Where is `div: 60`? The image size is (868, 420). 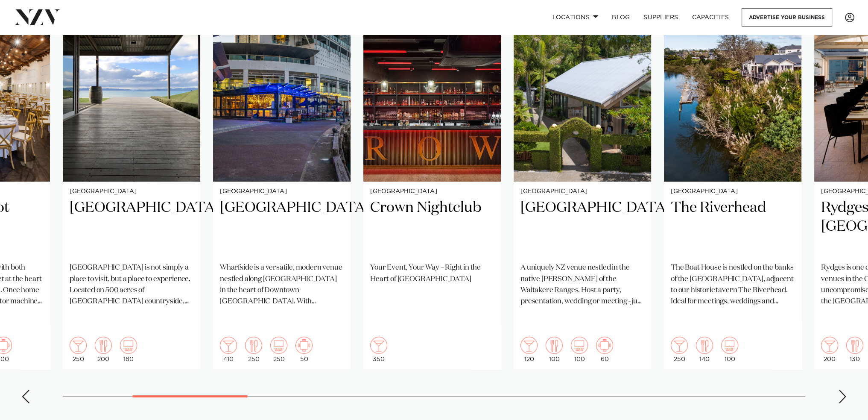
div: 60 is located at coordinates (604, 349).